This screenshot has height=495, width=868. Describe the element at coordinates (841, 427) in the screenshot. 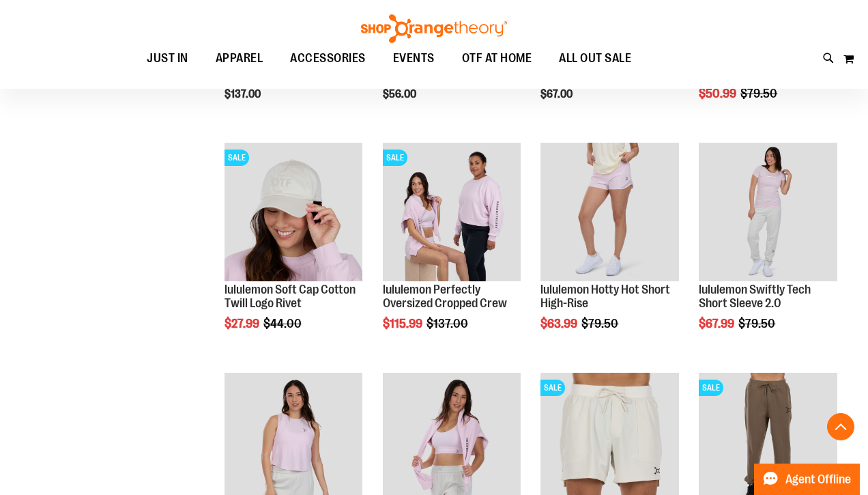

I see `button: Back To Top` at that location.